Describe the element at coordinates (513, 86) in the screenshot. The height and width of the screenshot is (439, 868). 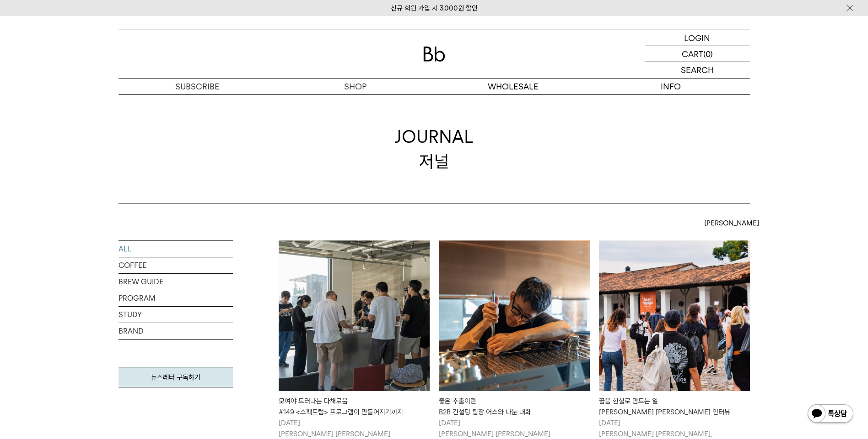
I see `p: WHOLESALE` at that location.